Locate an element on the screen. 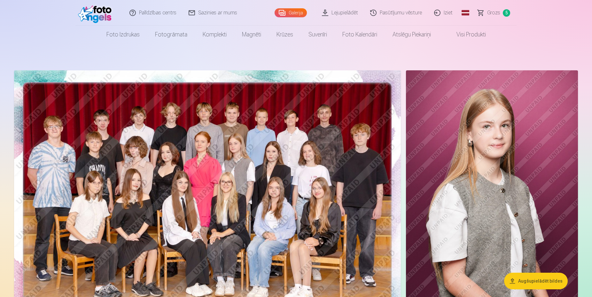  a: Atslēgu piekariņi is located at coordinates (411, 35).